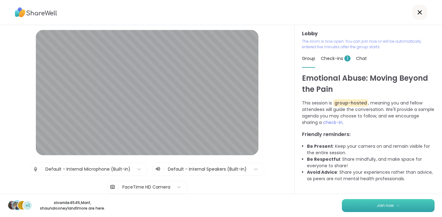 The height and width of the screenshot is (217, 442). I want to click on span: 1, so click(347, 58).